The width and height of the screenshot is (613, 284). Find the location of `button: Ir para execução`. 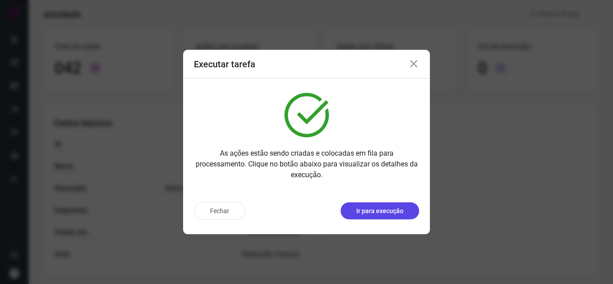

button: Ir para execução is located at coordinates (380, 211).